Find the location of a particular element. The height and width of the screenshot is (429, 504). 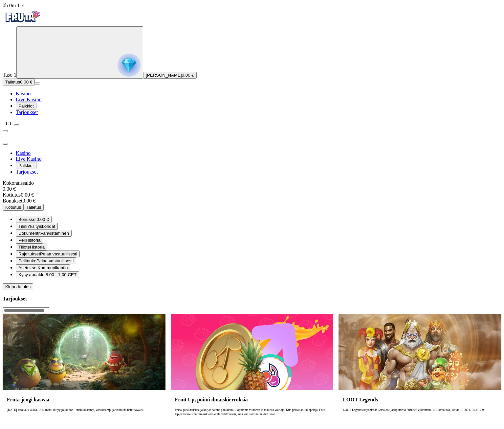

span: Taso 1 is located at coordinates (9, 75).